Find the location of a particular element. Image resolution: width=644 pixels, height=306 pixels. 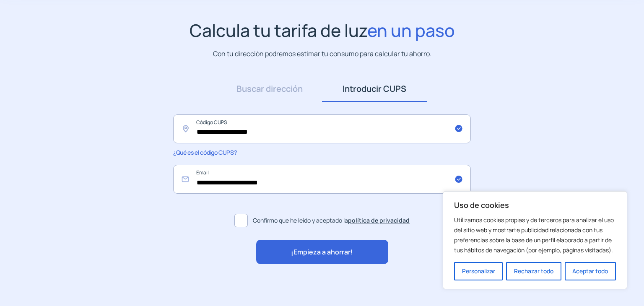

div: Uso de cookies is located at coordinates (535, 240).